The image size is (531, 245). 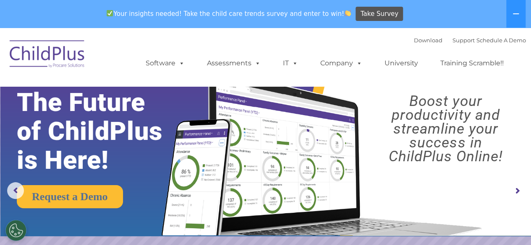 I want to click on a: Schedule A Demo, so click(x=501, y=40).